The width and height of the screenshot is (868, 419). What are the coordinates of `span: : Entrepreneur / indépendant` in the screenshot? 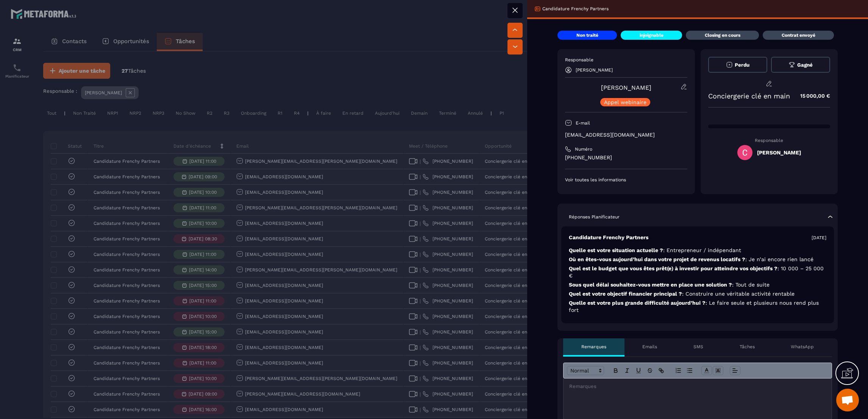 It's located at (702, 250).